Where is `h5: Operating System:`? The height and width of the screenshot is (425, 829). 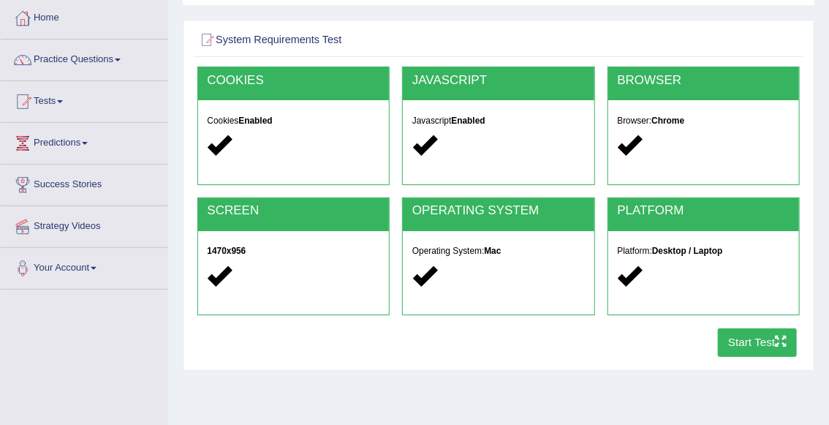
h5: Operating System: is located at coordinates (499, 251).